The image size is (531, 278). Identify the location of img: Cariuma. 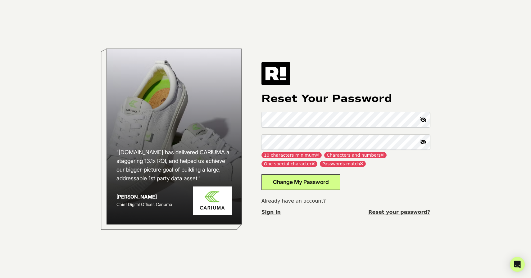
(212, 201).